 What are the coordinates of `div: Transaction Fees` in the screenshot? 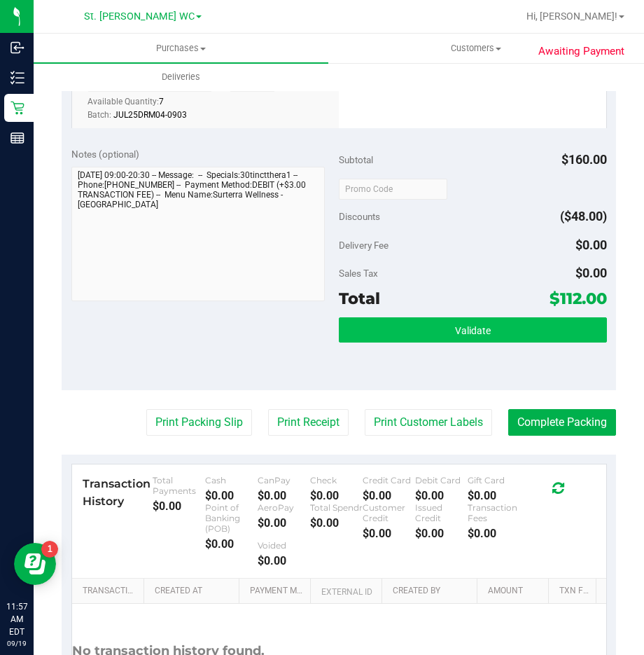 It's located at (494, 512).